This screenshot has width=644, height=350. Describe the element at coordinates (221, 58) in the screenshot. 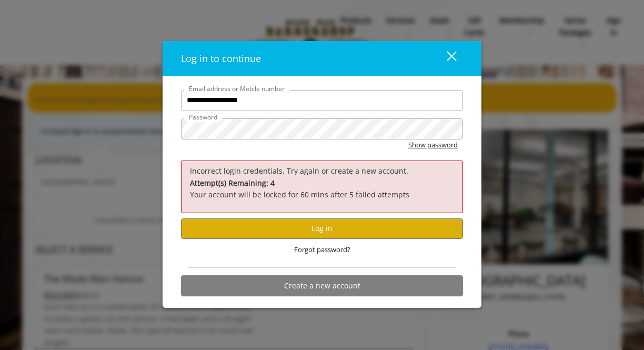

I see `span: Log in to continue` at that location.